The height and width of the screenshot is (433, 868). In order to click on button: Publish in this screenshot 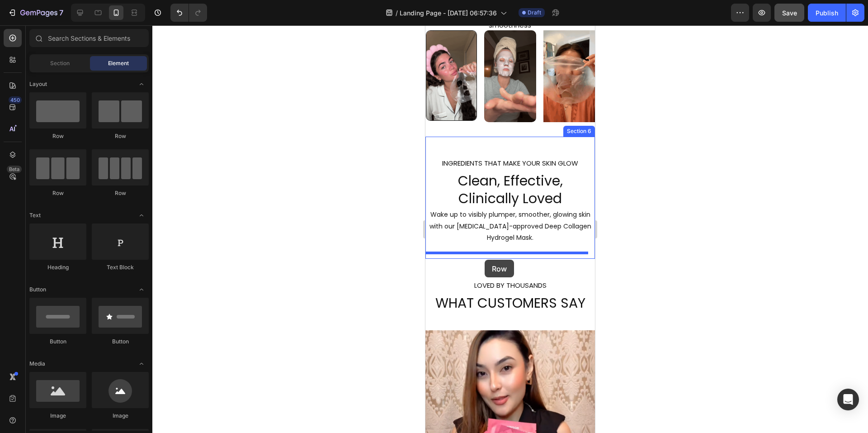, I will do `click(826, 12)`.